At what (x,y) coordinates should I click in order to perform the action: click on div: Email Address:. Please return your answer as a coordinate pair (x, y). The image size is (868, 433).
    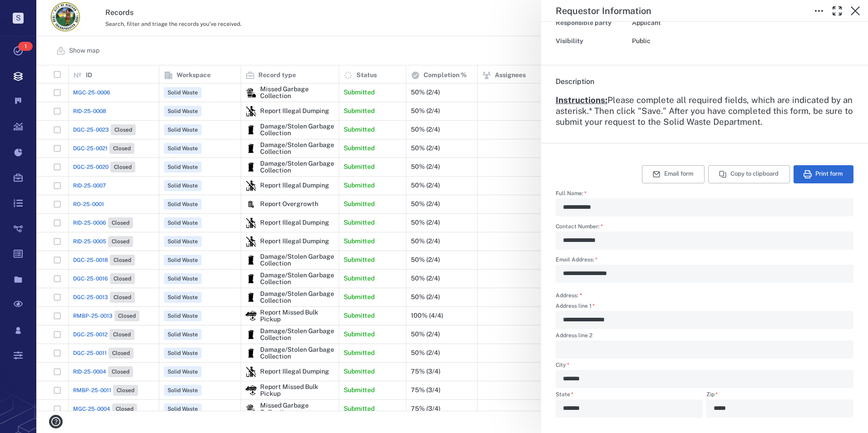
    Looking at the image, I should click on (705, 274).